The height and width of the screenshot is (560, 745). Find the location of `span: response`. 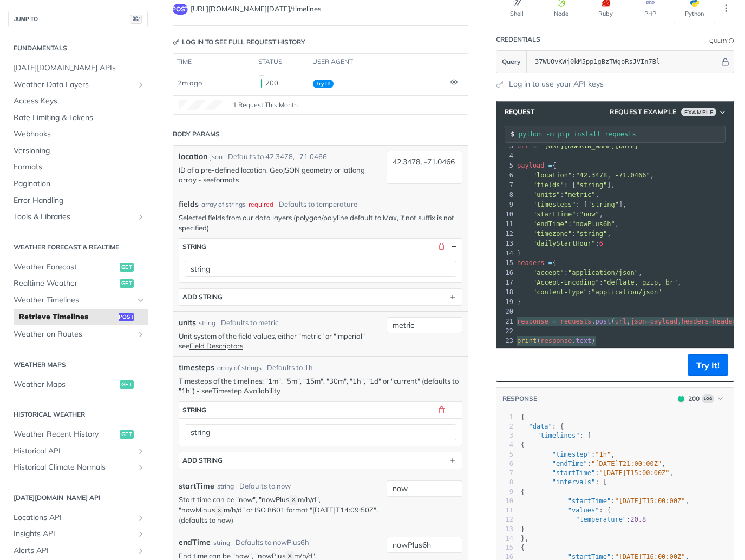

span: response is located at coordinates (556, 341).